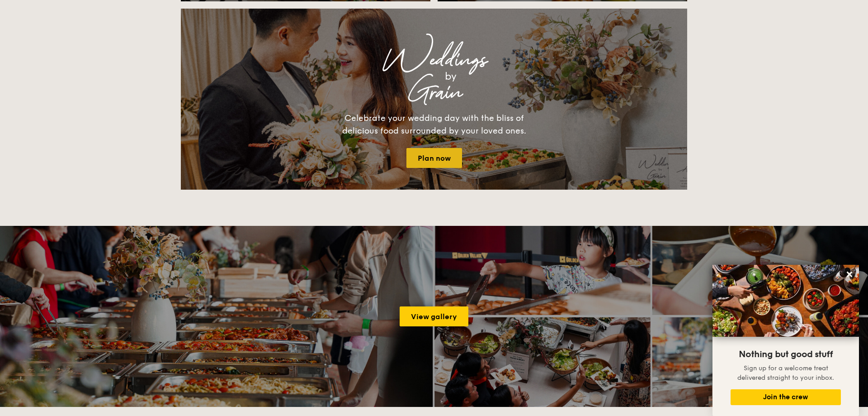 The height and width of the screenshot is (416, 868). What do you see at coordinates (786, 373) in the screenshot?
I see `span: Sign up for a welcome treat delivered straight to your inbox.` at bounding box center [786, 373].